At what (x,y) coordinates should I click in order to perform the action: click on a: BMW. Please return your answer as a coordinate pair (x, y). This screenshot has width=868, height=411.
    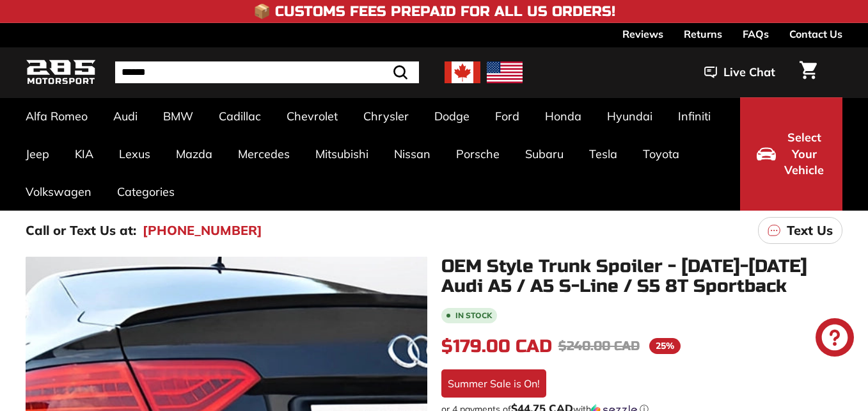
    Looking at the image, I should click on (178, 116).